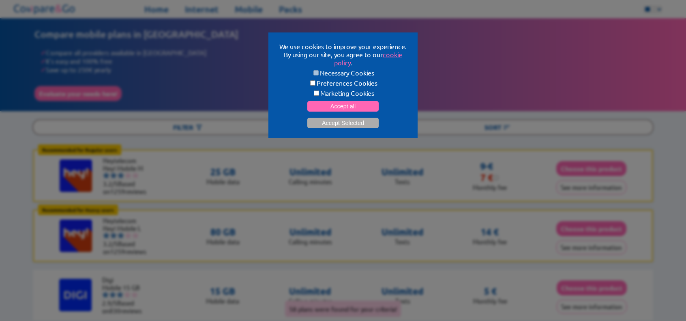 This screenshot has height=321, width=686. What do you see at coordinates (316, 93) in the screenshot?
I see `input: Marketing Cookies` at bounding box center [316, 93].